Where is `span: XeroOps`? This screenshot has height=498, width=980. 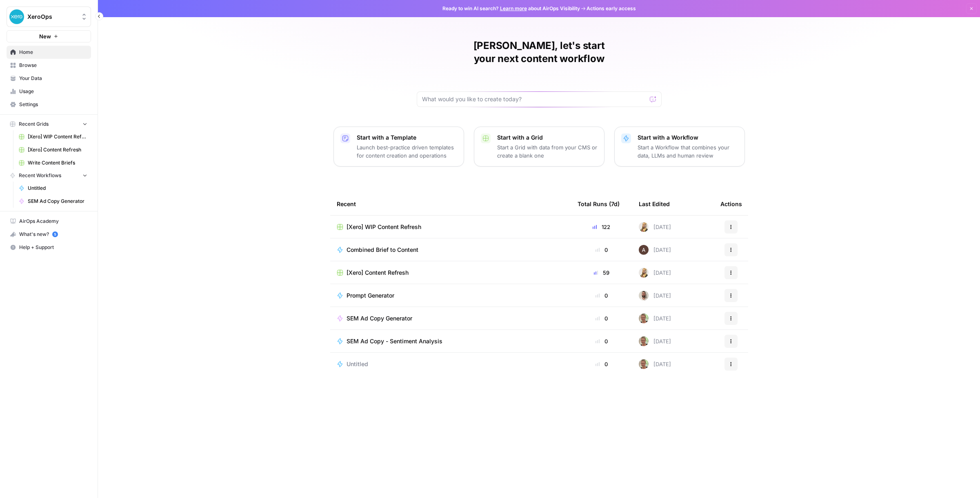
span: XeroOps is located at coordinates (52, 17).